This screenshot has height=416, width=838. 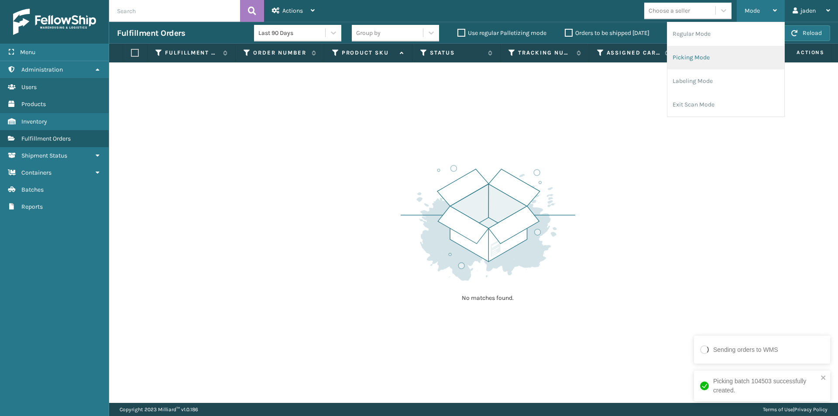 I want to click on div: Group by, so click(x=368, y=33).